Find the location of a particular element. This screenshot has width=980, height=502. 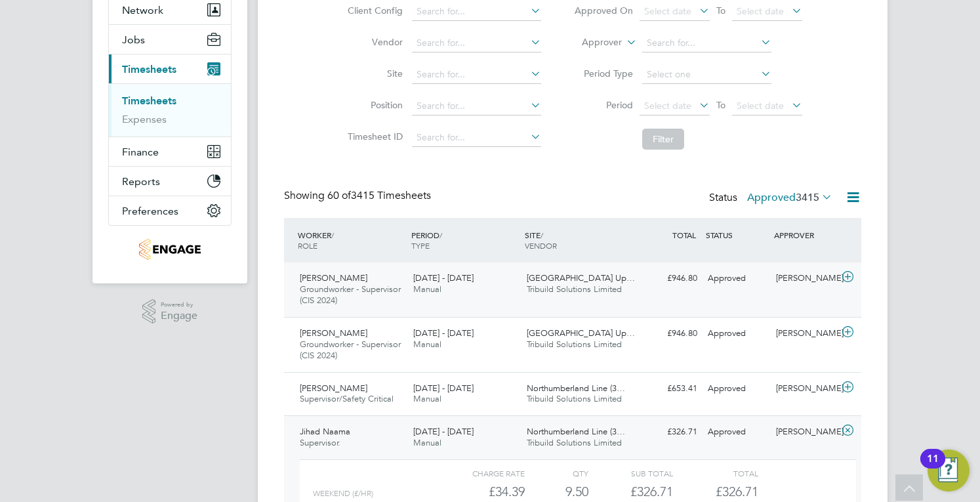

span: Supervisor/Safety Critical is located at coordinates (346, 398).